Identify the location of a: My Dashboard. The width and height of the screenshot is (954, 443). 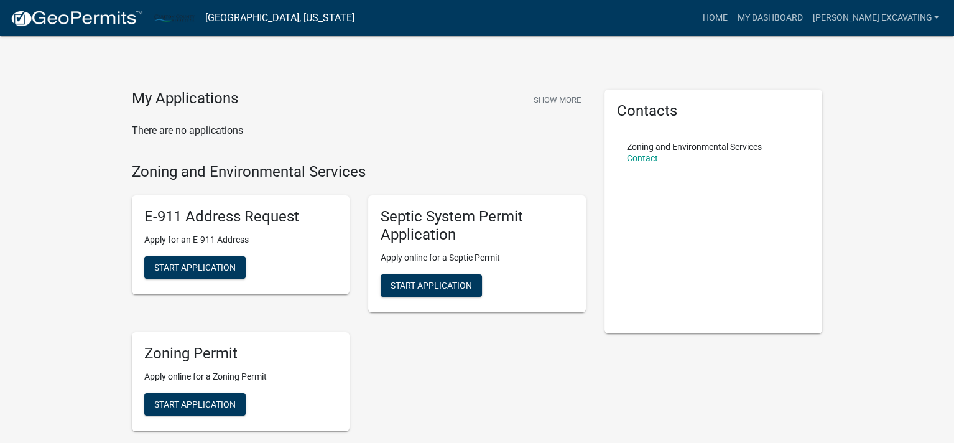
(769, 18).